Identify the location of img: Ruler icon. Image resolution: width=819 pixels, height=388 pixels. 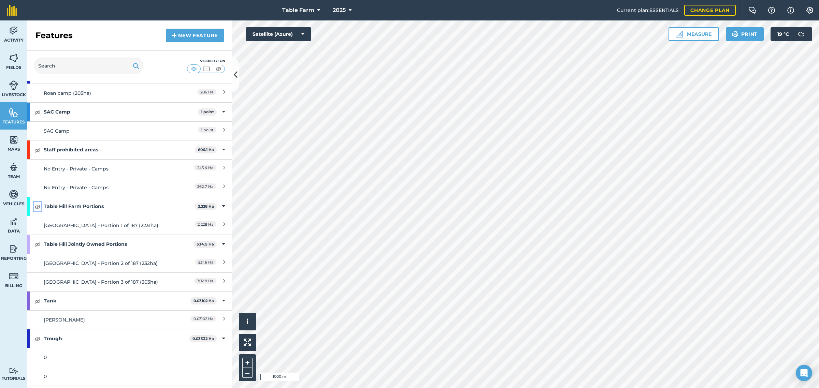
(680, 34).